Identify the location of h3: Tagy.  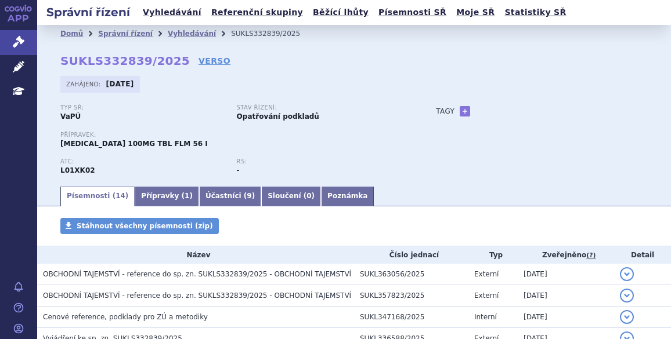
(445, 111).